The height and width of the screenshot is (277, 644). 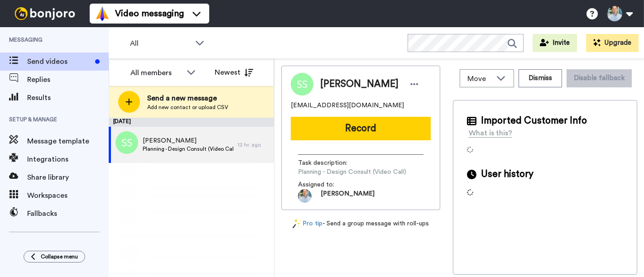 I want to click on span: Send a new message, so click(x=188, y=98).